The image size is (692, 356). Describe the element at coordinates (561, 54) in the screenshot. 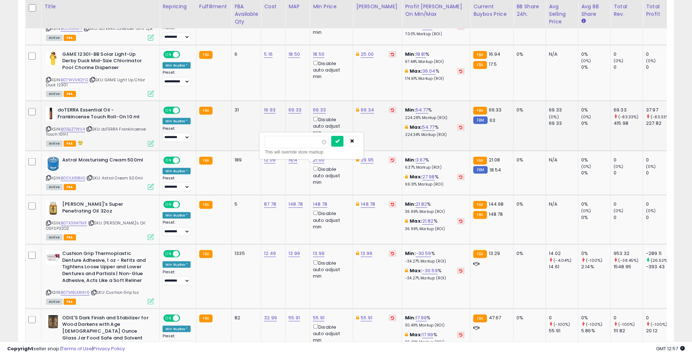

I see `div: N/A` at that location.